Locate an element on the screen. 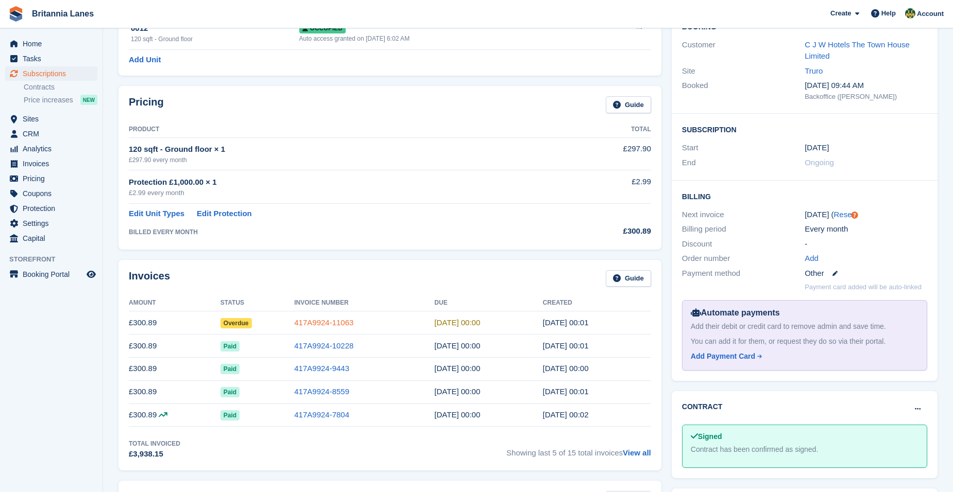  div: Total Invoiced is located at coordinates (154, 444).